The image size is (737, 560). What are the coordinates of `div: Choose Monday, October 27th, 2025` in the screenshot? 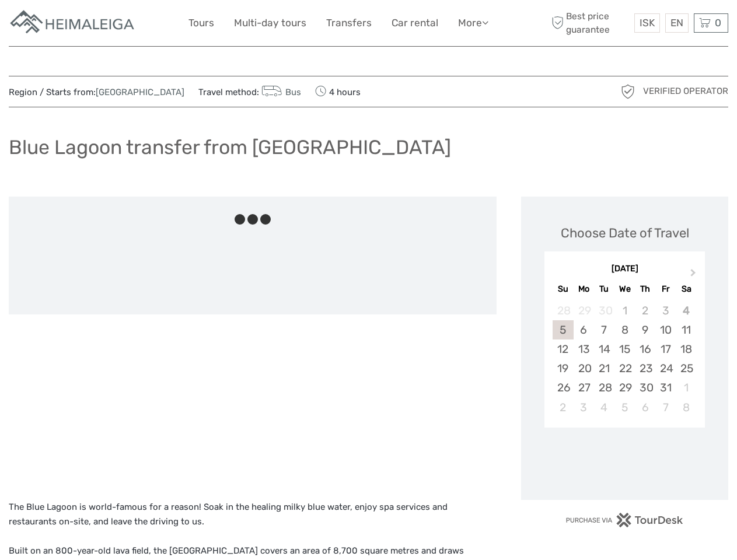 It's located at (584, 387).